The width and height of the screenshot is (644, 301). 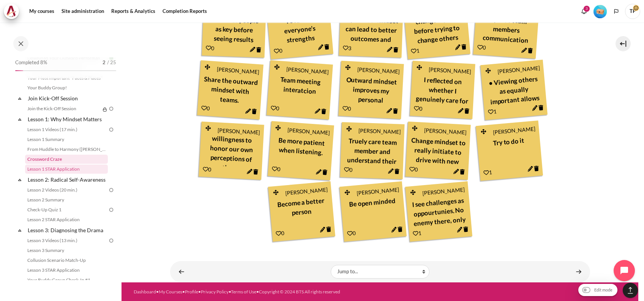 I want to click on div: I see challenges as oppourtunies. No enemy there, only human., so click(x=439, y=211).